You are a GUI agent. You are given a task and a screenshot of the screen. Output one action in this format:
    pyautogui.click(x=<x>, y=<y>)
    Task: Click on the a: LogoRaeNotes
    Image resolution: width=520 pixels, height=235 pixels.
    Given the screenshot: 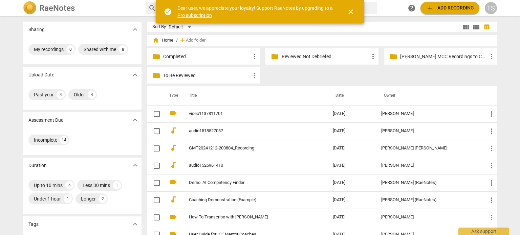 What is the action you would take?
    pyautogui.click(x=82, y=8)
    